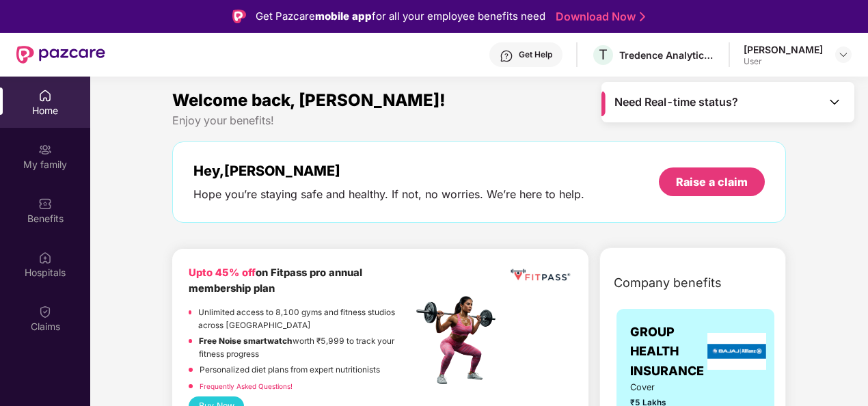 This screenshot has width=868, height=406. I want to click on strong: mobile app, so click(343, 15).